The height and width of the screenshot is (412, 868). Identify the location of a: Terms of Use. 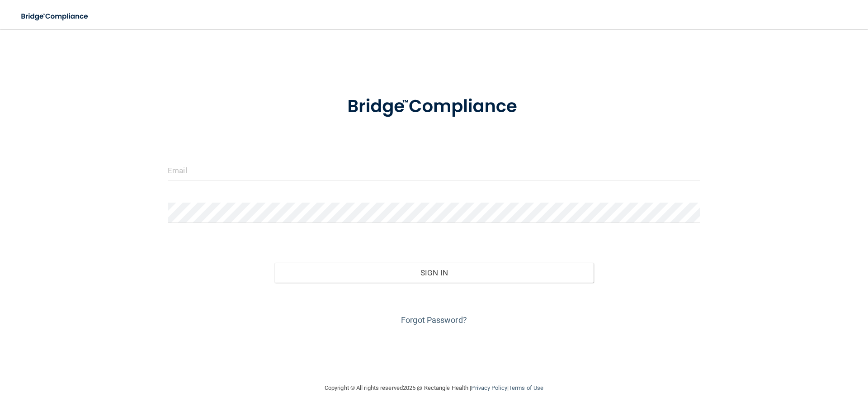
(526, 387).